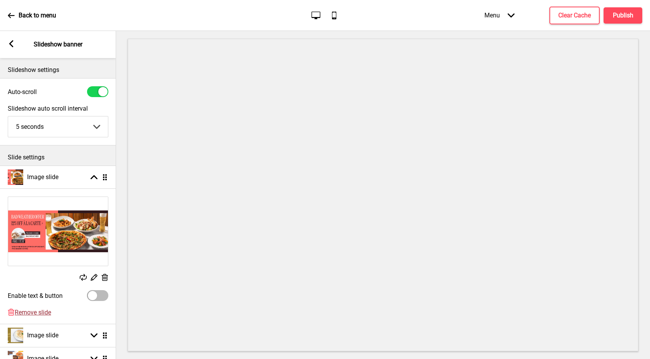  Describe the element at coordinates (15, 15) in the screenshot. I see `img: logo_orange.svg` at that location.